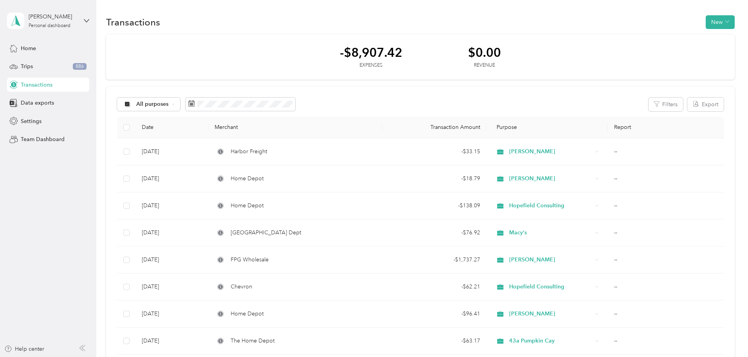 The width and height of the screenshot is (748, 357). I want to click on span: Trips, so click(27, 66).